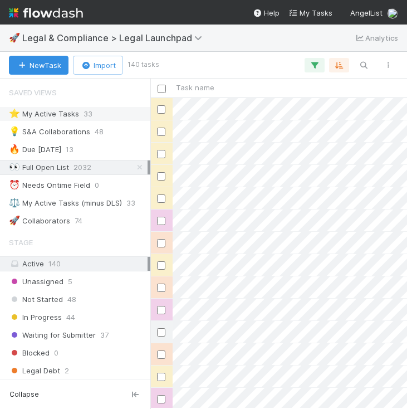  Describe the element at coordinates (115, 38) in the screenshot. I see `span: Legal & Compliance > Legal Launchpad` at that location.